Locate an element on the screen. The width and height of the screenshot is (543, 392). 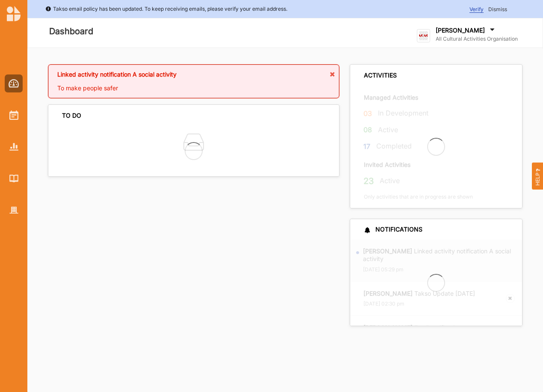
span: Verify is located at coordinates (476, 9).